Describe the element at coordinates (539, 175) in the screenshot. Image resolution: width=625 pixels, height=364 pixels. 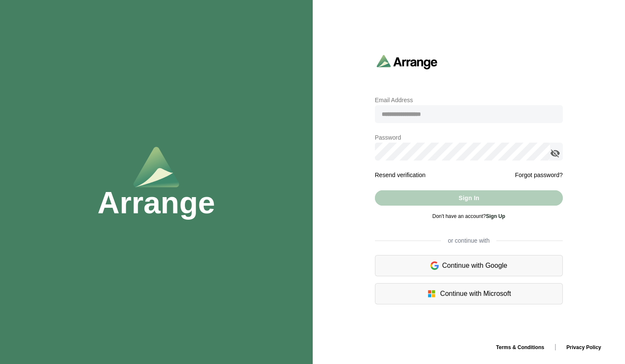
I see `a: Forgot password?` at that location.